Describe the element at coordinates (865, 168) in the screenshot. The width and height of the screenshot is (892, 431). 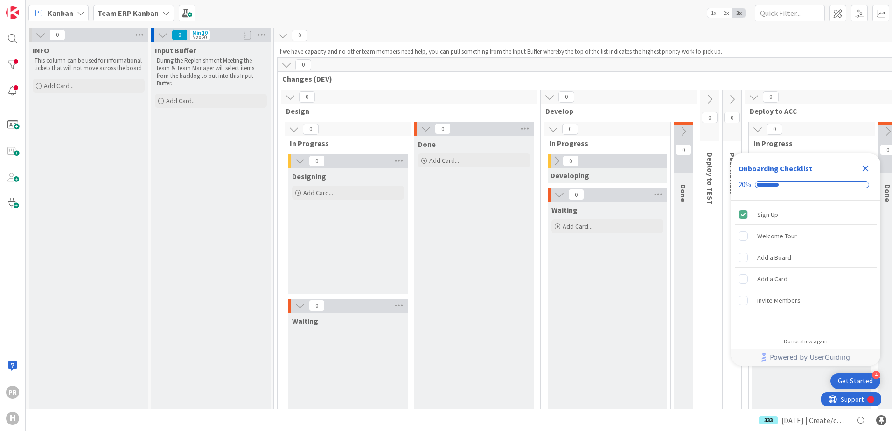
I see `div: Close Checklist` at that location.